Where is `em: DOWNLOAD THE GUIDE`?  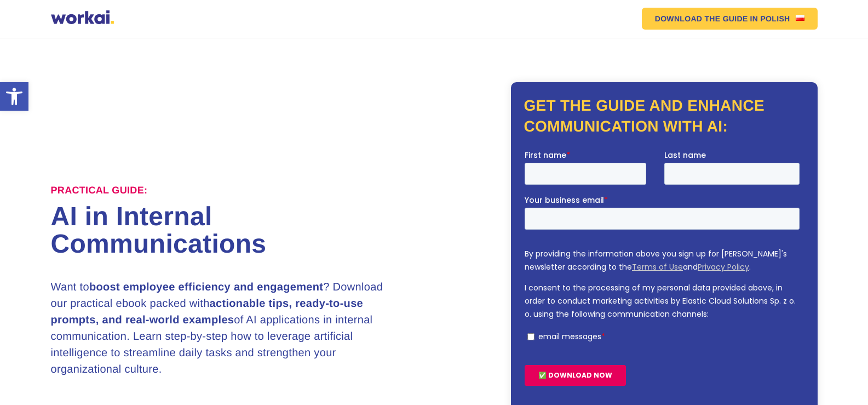
em: DOWNLOAD THE GUIDE is located at coordinates (701, 18).